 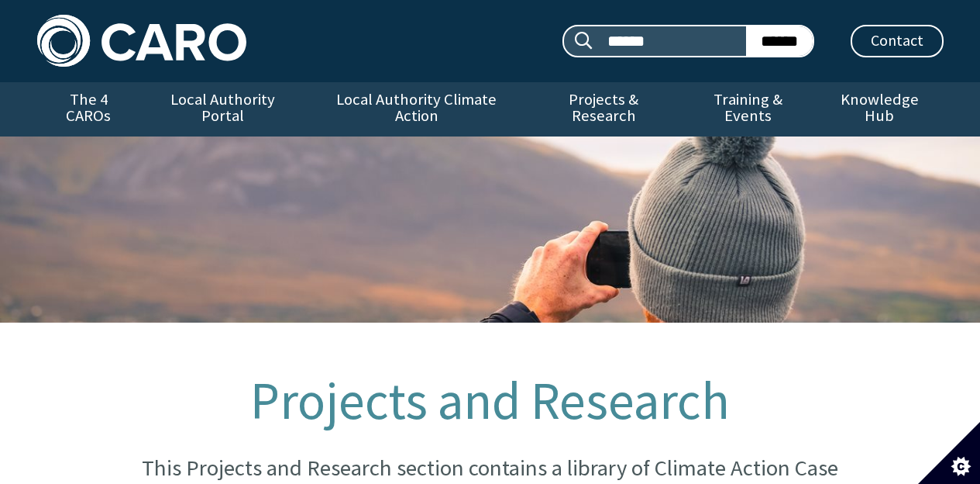 What do you see at coordinates (897, 41) in the screenshot?
I see `a: Contact` at bounding box center [897, 41].